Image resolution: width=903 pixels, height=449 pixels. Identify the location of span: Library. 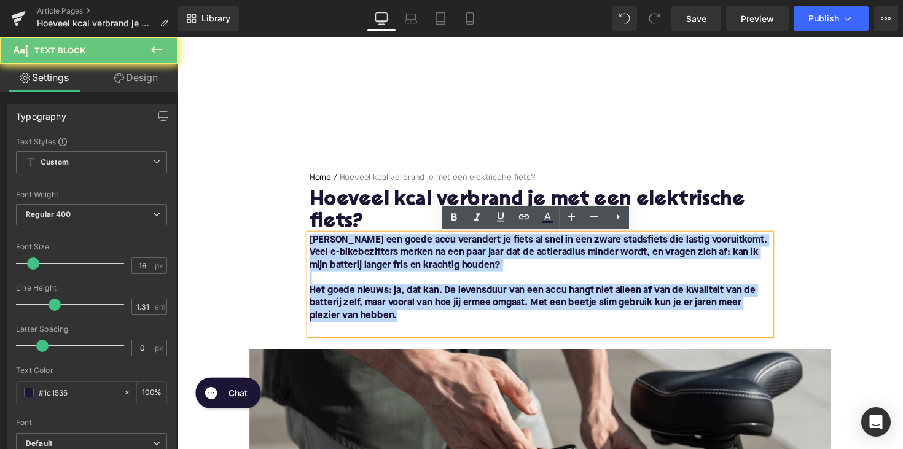
(216, 18).